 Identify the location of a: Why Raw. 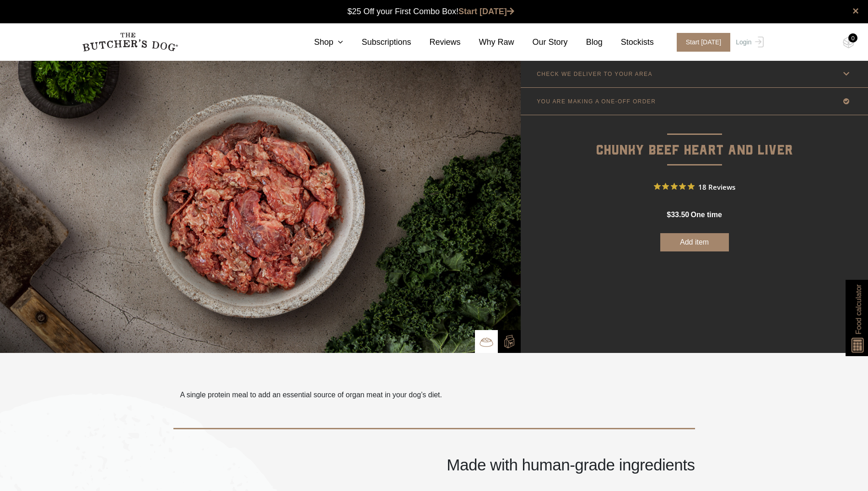
(487, 42).